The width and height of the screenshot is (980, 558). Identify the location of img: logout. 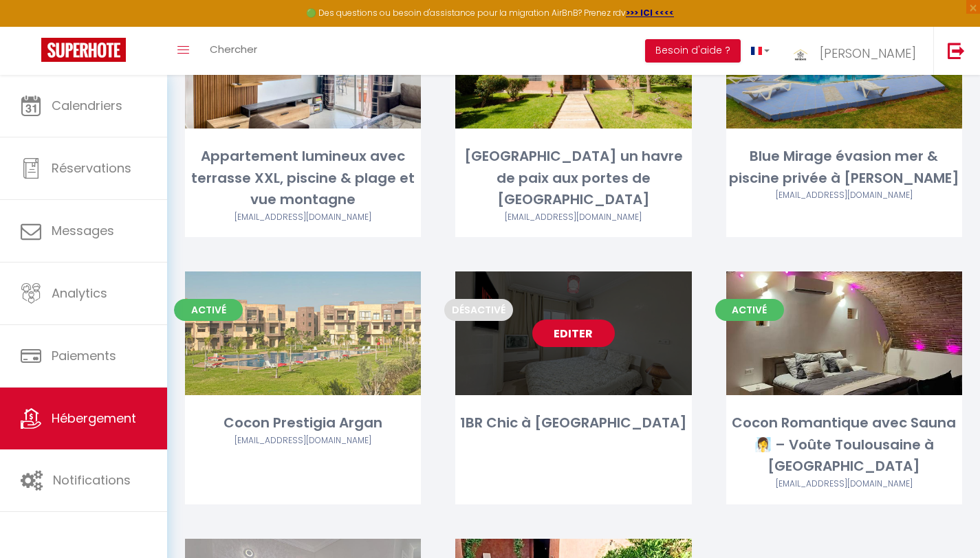
(956, 50).